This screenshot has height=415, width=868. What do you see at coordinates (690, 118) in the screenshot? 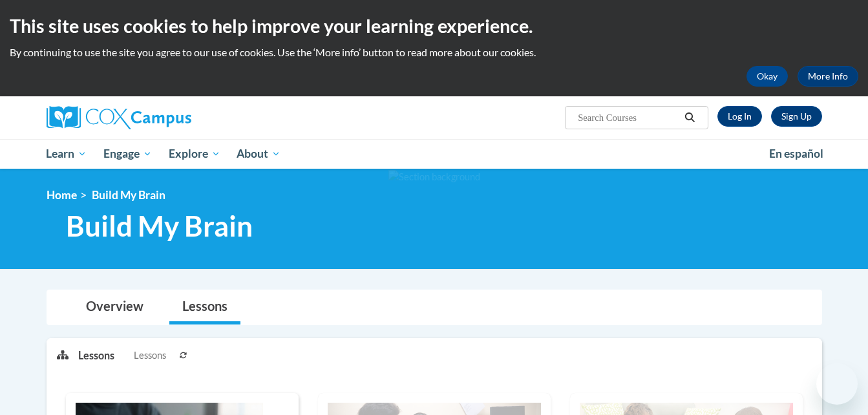
I see `button: Search` at bounding box center [690, 118].